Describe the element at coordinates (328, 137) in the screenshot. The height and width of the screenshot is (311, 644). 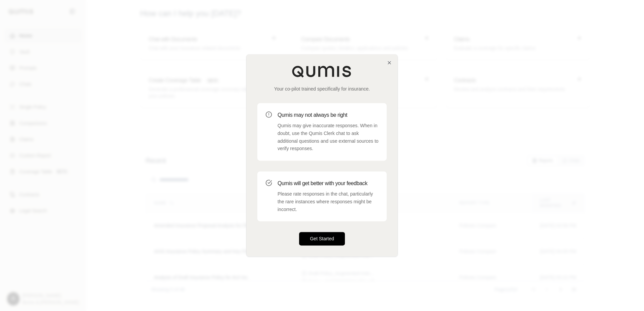
I see `p: Qumis may give inaccurate responses. When in doubt, use the Qumis Clerk chat to ask additional qu...` at that location.